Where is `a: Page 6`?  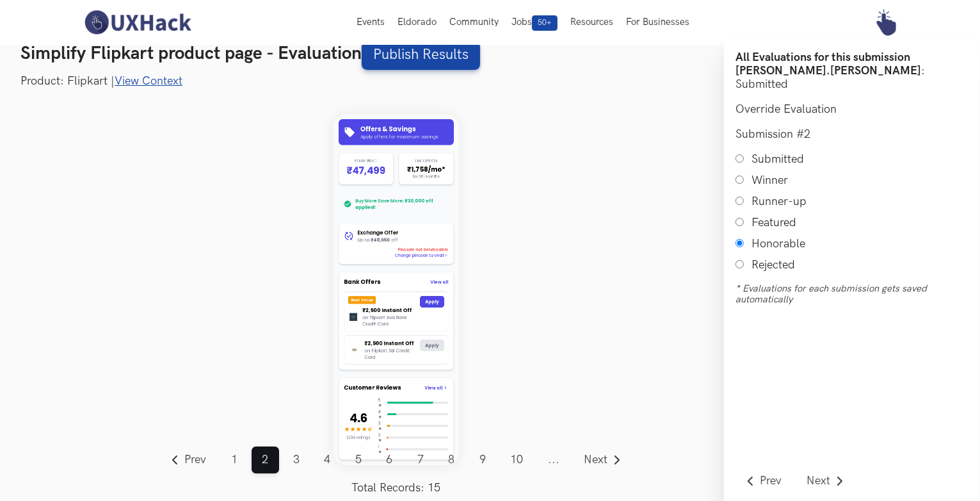 a: Page 6 is located at coordinates (389, 459).